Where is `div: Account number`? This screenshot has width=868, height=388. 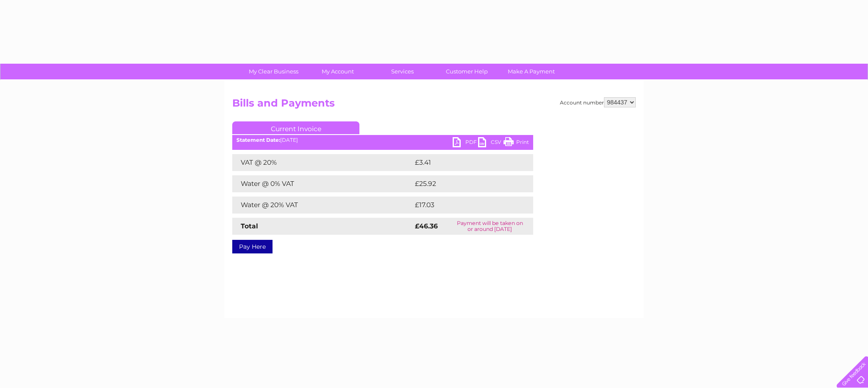 div: Account number is located at coordinates (598, 102).